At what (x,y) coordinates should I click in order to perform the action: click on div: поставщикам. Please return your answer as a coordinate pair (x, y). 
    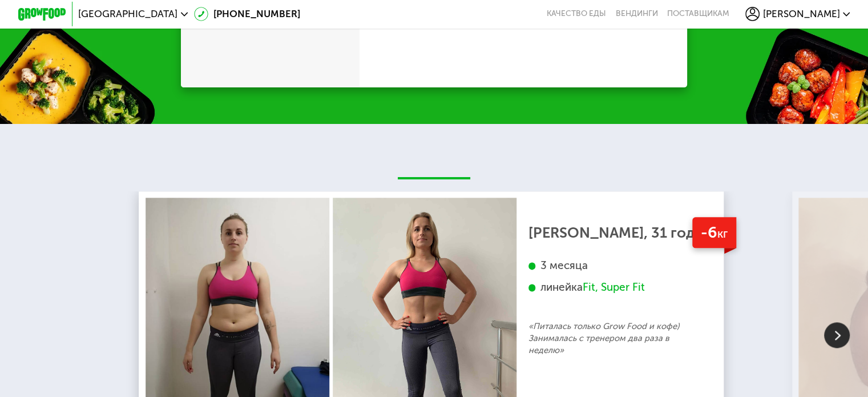
    Looking at the image, I should click on (698, 14).